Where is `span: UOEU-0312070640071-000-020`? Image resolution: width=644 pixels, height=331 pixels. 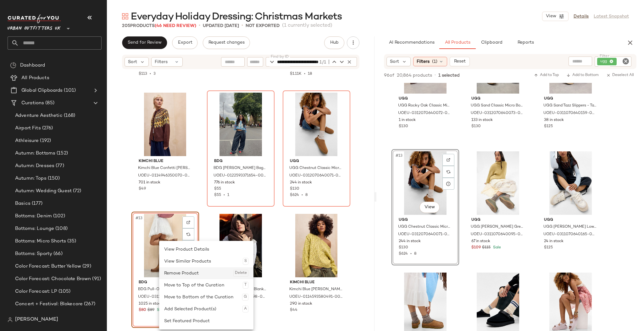
span: UOEU-0312070640071-000-020 is located at coordinates (316, 176).